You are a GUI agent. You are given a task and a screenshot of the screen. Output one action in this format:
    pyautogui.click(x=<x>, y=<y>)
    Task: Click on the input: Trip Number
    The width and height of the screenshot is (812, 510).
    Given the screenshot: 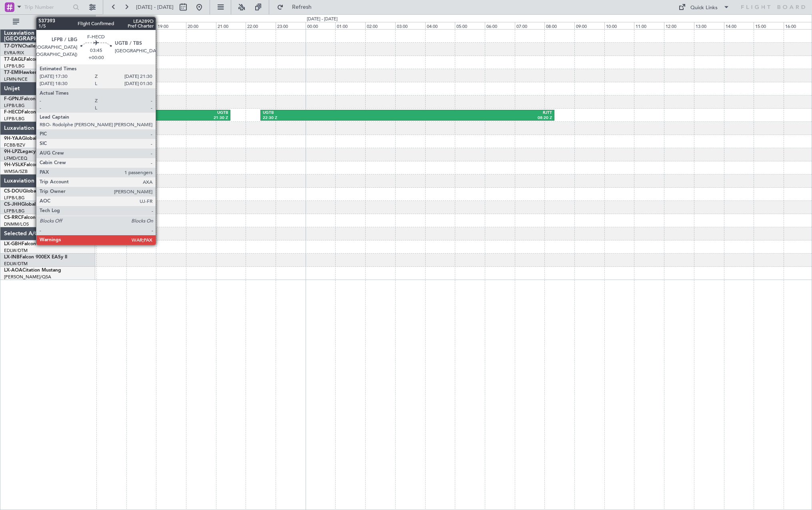 What is the action you would take?
    pyautogui.click(x=47, y=8)
    